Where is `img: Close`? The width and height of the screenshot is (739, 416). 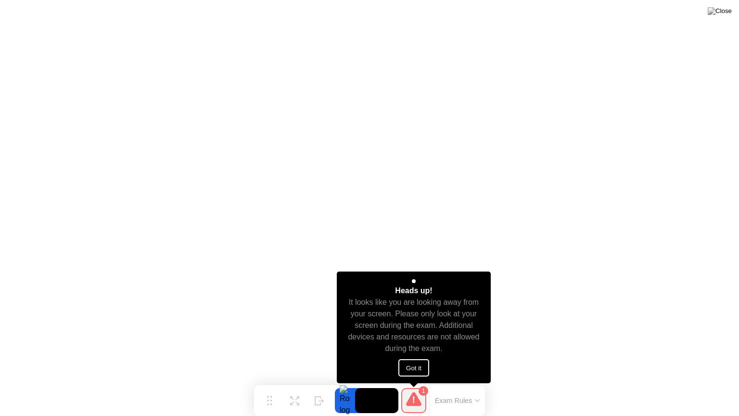
img: Close is located at coordinates (720, 11).